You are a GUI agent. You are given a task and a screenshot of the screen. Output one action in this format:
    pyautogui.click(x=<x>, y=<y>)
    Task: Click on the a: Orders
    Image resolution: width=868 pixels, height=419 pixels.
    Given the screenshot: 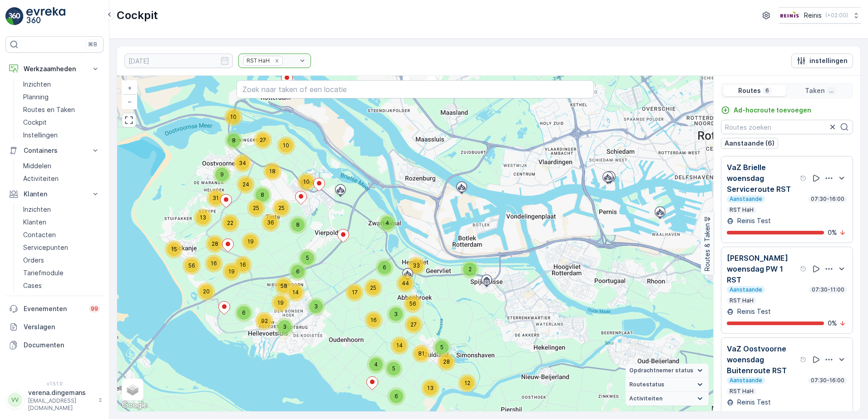 What is the action you would take?
    pyautogui.click(x=61, y=260)
    